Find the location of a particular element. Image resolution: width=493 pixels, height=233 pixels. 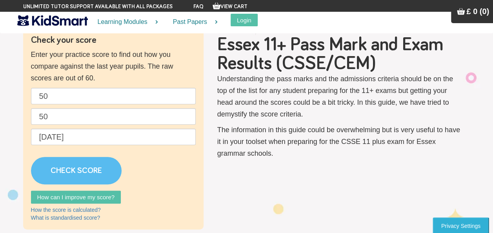

a: CHECK SCORE is located at coordinates (76, 171).